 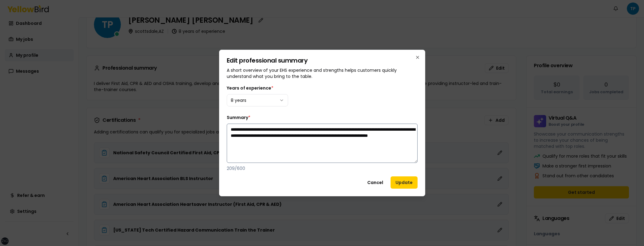 I want to click on h2: Edit professional summary, so click(x=322, y=61).